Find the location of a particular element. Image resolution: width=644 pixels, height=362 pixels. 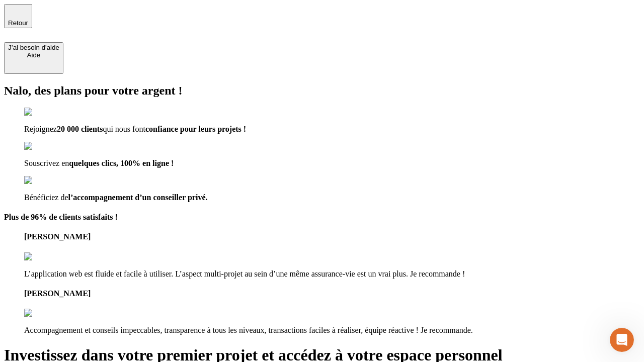

button: Retour is located at coordinates (18, 16).